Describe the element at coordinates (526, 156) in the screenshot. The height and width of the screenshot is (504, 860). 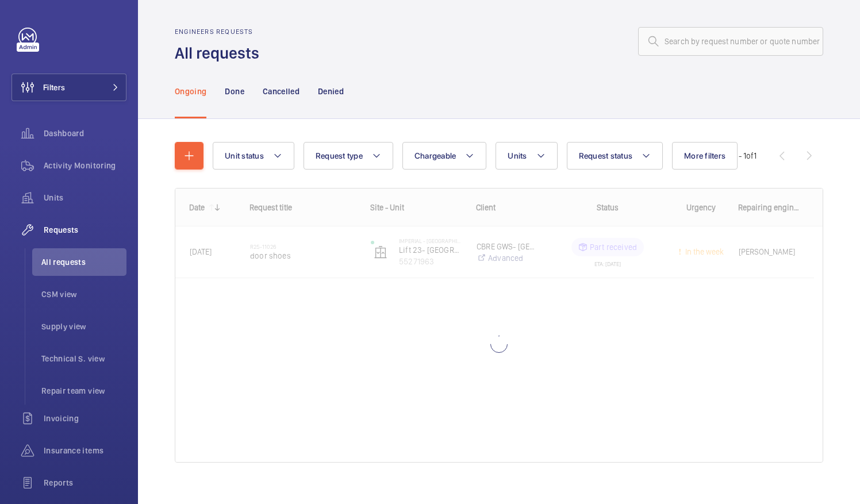
I see `button: Units` at that location.